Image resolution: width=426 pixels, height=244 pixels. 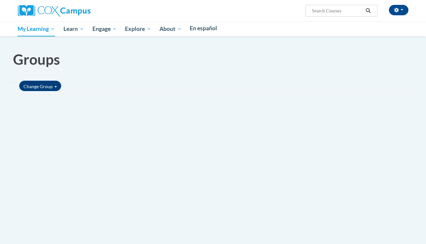 What do you see at coordinates (170, 29) in the screenshot?
I see `span: About` at bounding box center [170, 29].